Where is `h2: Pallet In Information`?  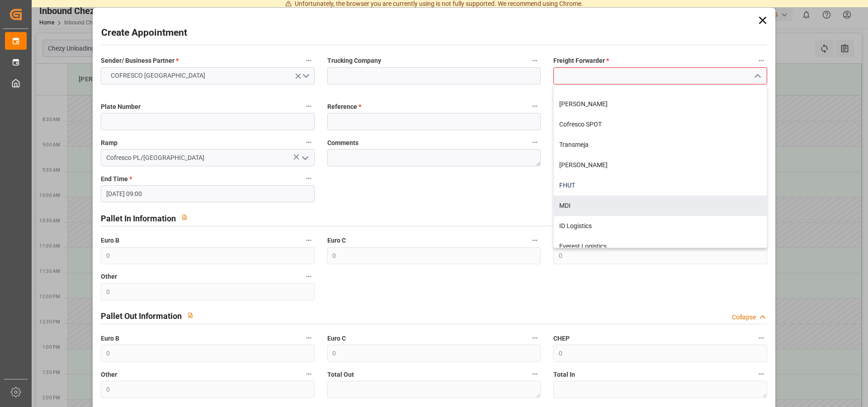
h2: Pallet In Information is located at coordinates (139, 219).